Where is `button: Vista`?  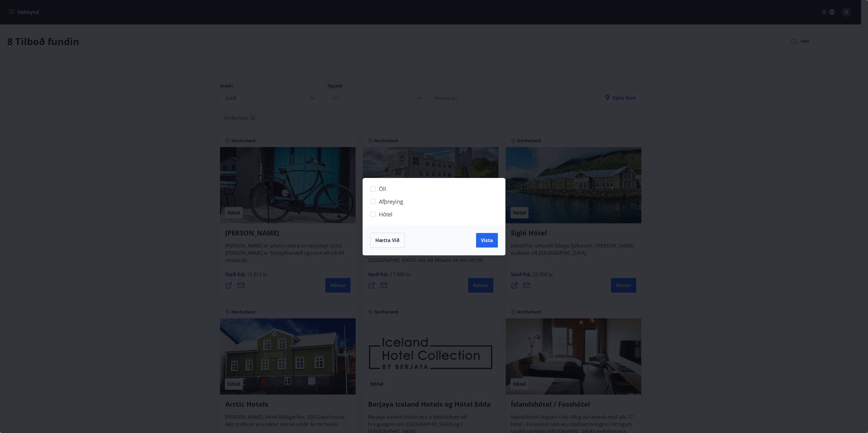 button: Vista is located at coordinates (487, 240).